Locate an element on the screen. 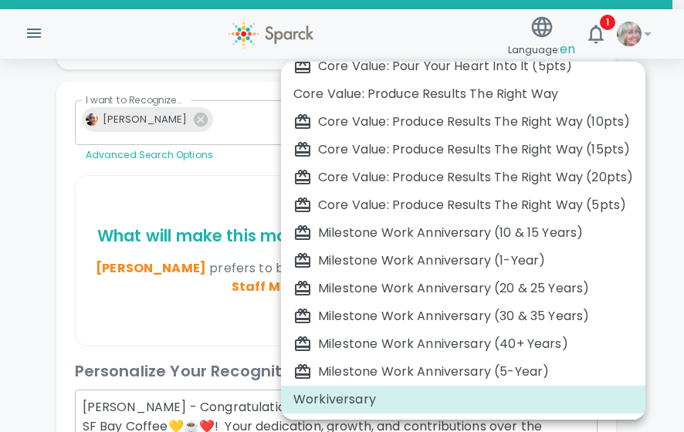 The width and height of the screenshot is (684, 432). div: Milestone Work Anniversary (20 & 25 Years) is located at coordinates (463, 289).